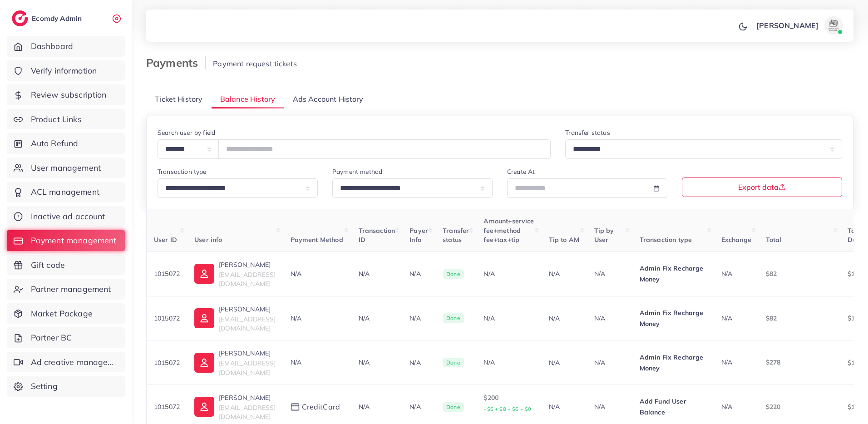 The width and height of the screenshot is (868, 424). I want to click on span: Auto Refund, so click(54, 143).